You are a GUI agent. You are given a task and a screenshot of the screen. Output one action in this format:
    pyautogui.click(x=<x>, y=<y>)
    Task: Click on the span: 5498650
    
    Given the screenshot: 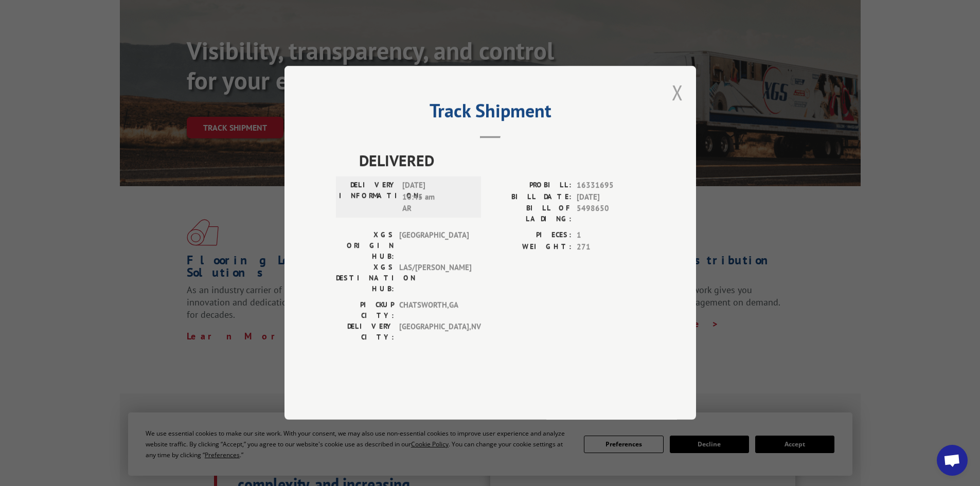 What is the action you would take?
    pyautogui.click(x=611, y=214)
    